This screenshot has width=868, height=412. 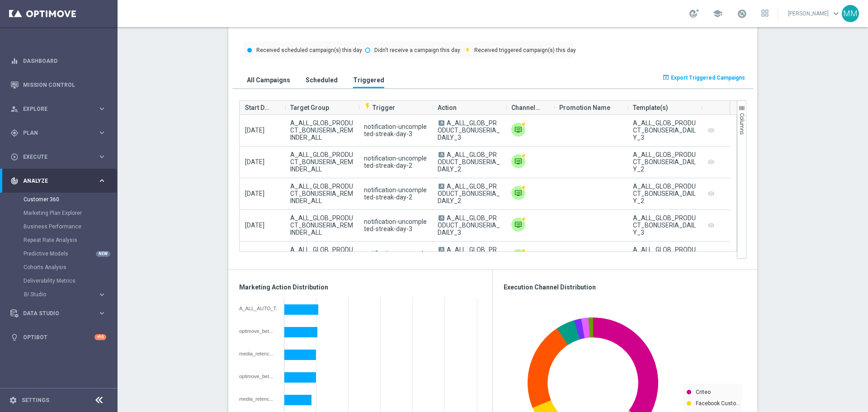 What do you see at coordinates (624, 287) in the screenshot?
I see `h3: Execution Channel Distribution` at bounding box center [624, 287].